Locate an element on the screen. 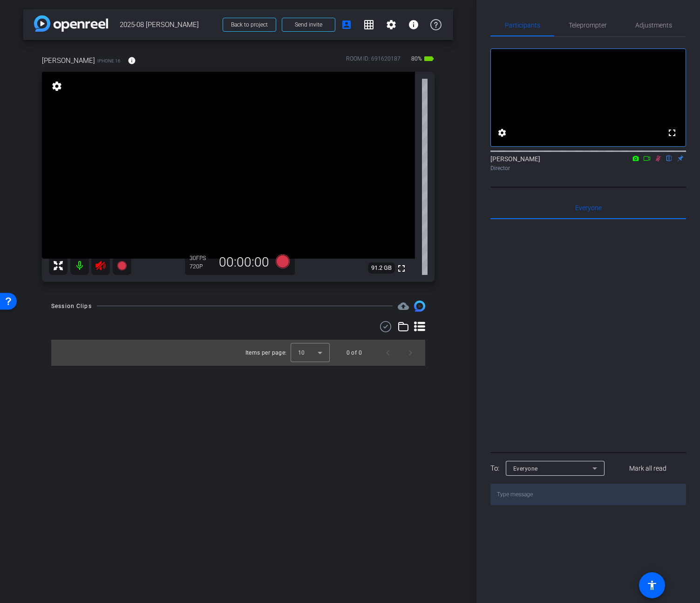 This screenshot has width=700, height=603. mat-icon: flip is located at coordinates (669, 158).